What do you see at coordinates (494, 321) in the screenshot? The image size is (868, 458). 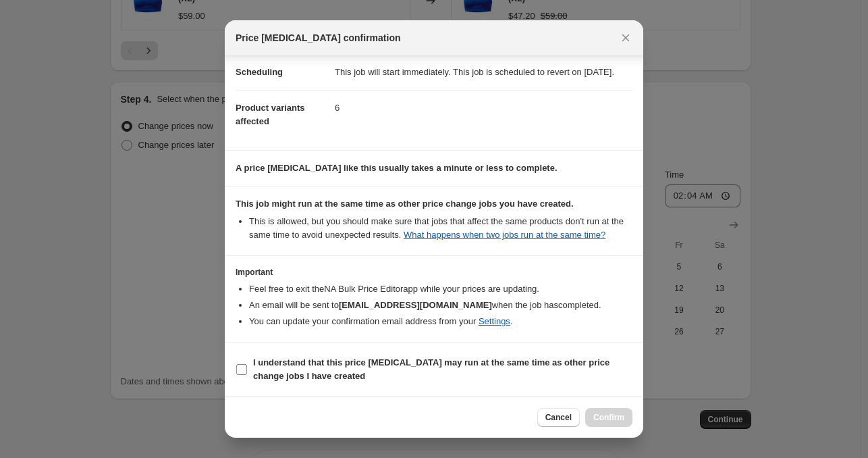 I see `a: Settings` at bounding box center [494, 321].